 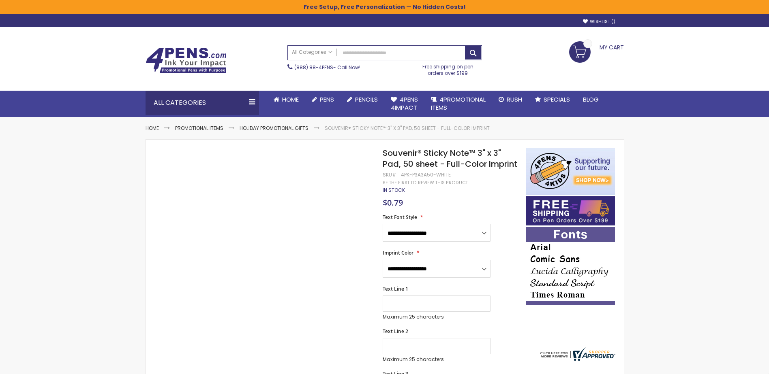 What do you see at coordinates (577, 355) in the screenshot?
I see `img: 4pens.com widget logo` at bounding box center [577, 355].